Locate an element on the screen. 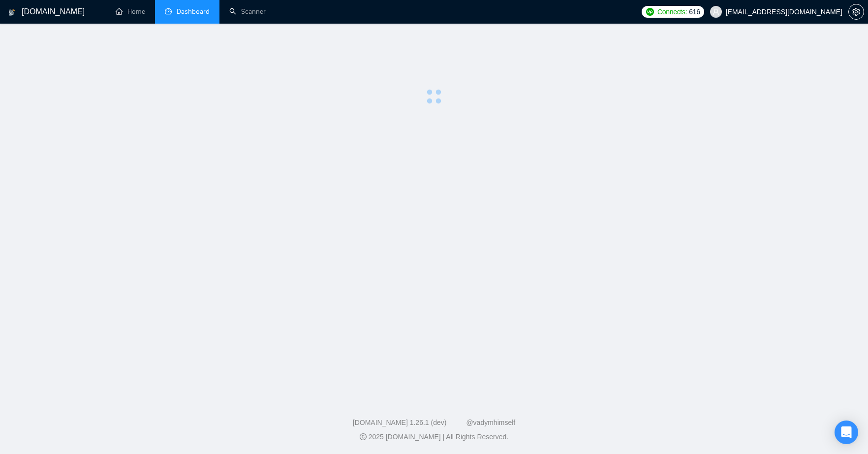  span: 616 is located at coordinates (694, 12).